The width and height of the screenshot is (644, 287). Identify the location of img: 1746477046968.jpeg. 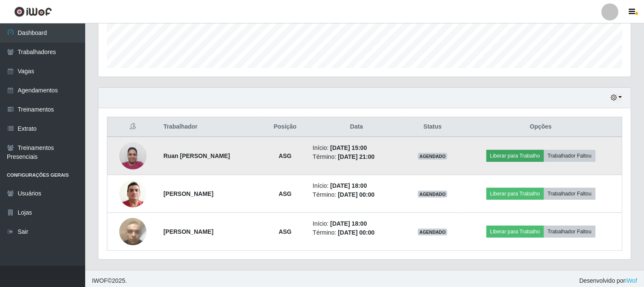
(133, 232).